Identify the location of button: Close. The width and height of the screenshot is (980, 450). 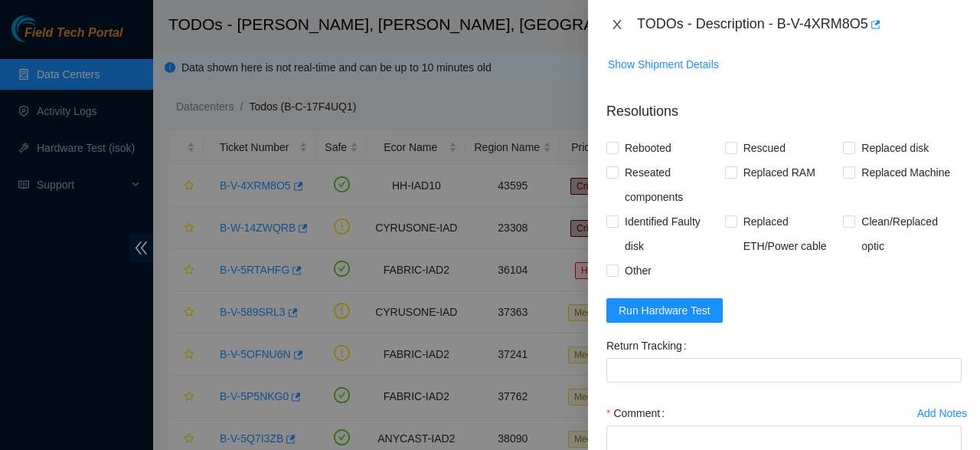
(617, 24).